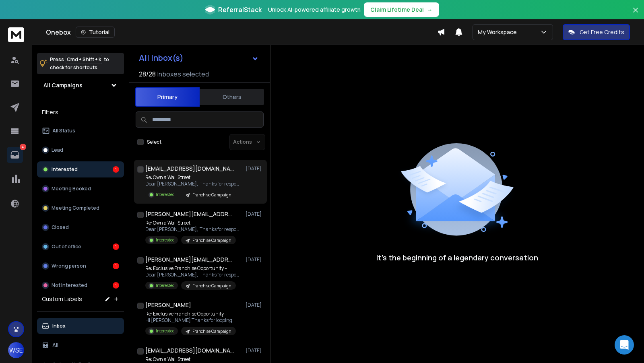 The height and width of the screenshot is (363, 644). What do you see at coordinates (55, 345) in the screenshot?
I see `p: All` at bounding box center [55, 345].